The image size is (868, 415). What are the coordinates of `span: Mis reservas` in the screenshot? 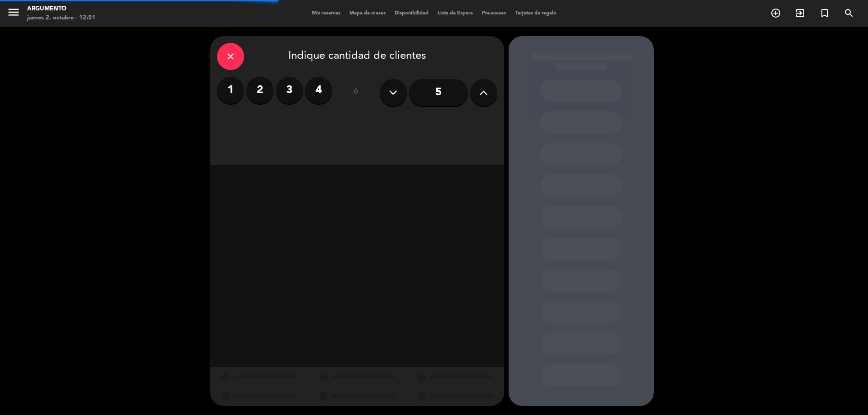 It's located at (326, 13).